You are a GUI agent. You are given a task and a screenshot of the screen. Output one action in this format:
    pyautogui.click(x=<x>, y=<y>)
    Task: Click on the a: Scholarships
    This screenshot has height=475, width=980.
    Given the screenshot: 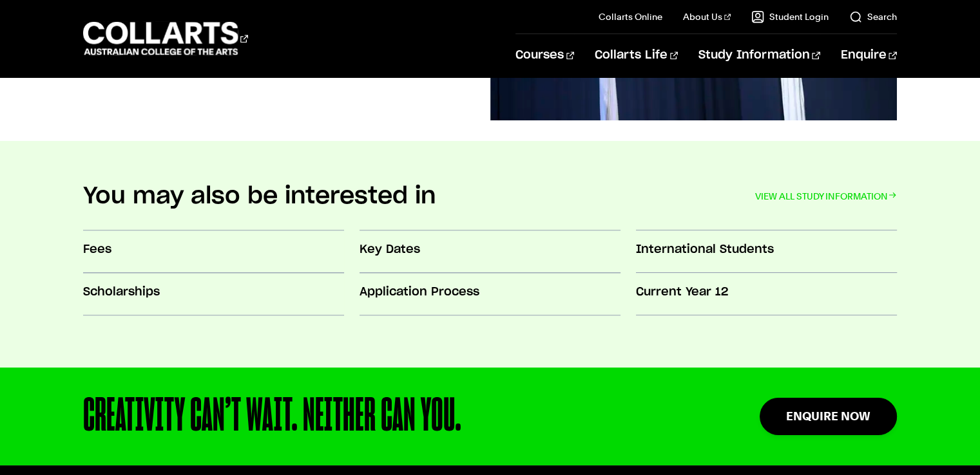 What is the action you would take?
    pyautogui.click(x=213, y=295)
    